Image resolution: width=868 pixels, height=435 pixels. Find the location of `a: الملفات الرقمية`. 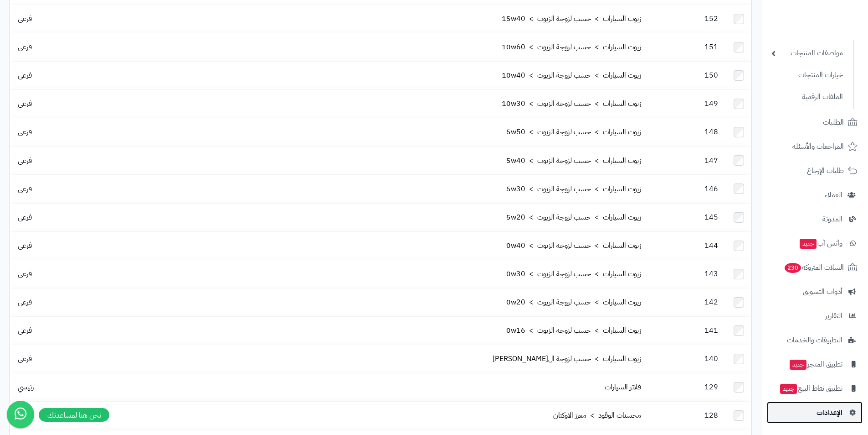

a: الملفات الرقمية is located at coordinates (808, 97).